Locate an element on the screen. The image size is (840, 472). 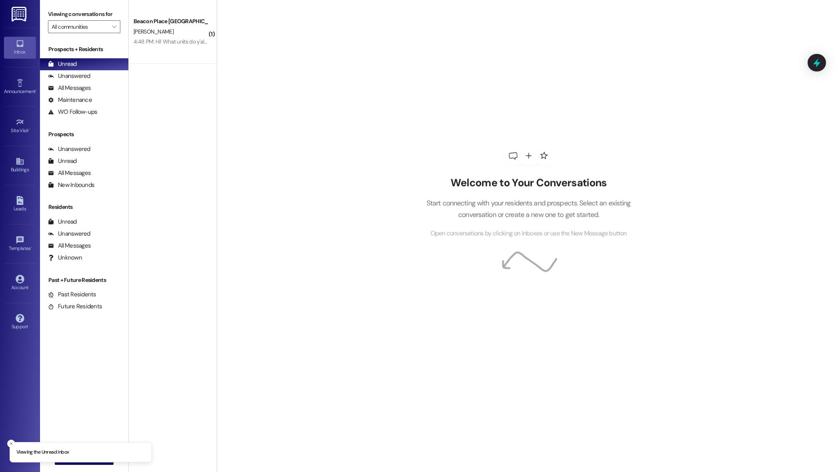
div: Prospects is located at coordinates (84, 134).